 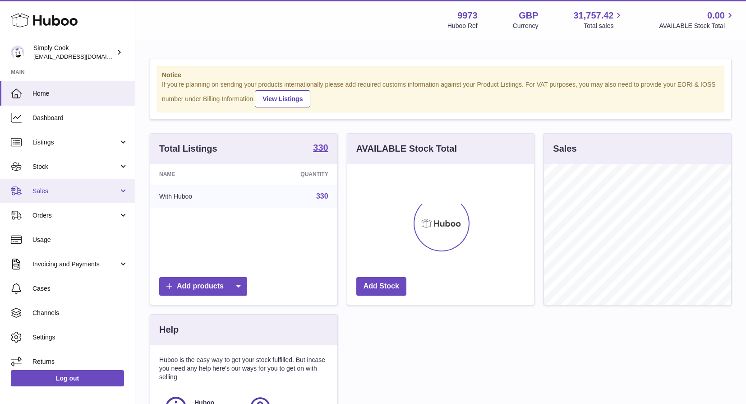 I want to click on a: 0.00 AVAILABLE Stock Total, so click(x=697, y=20).